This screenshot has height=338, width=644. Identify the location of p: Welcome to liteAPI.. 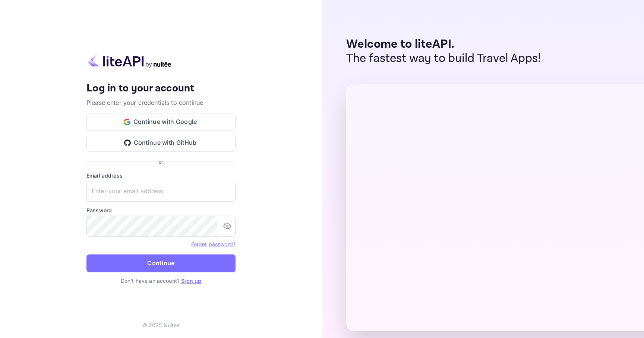
(443, 44).